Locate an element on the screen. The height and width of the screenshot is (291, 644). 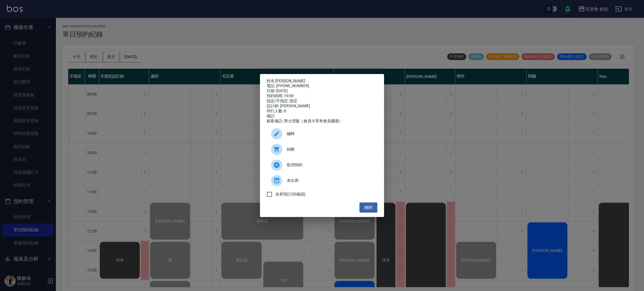
div: 指定/不指定: 指定 is located at coordinates (322, 101).